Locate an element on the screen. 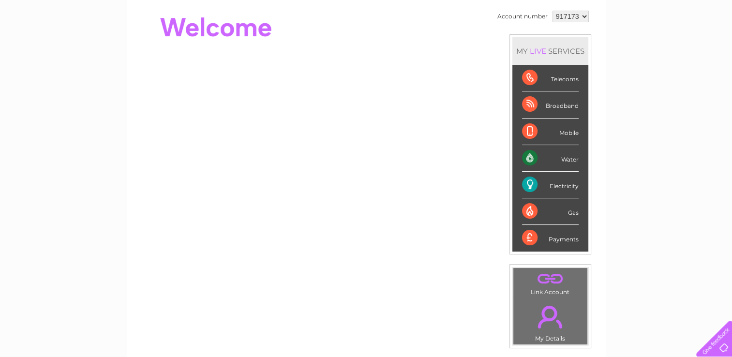  div: Payments is located at coordinates (550, 238).